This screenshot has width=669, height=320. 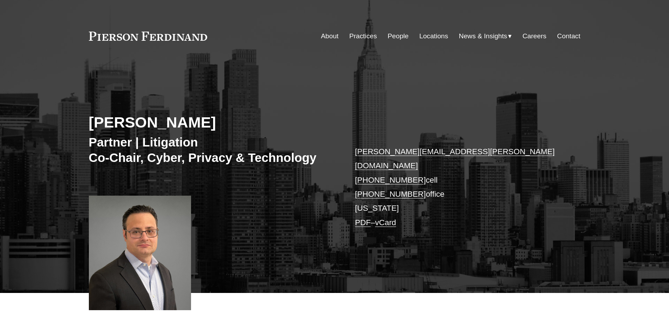 What do you see at coordinates (534, 36) in the screenshot?
I see `a: Careers` at bounding box center [534, 36].